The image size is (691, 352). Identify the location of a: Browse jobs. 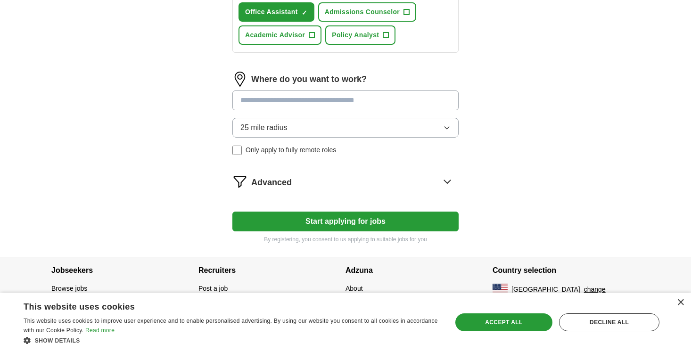
(69, 288).